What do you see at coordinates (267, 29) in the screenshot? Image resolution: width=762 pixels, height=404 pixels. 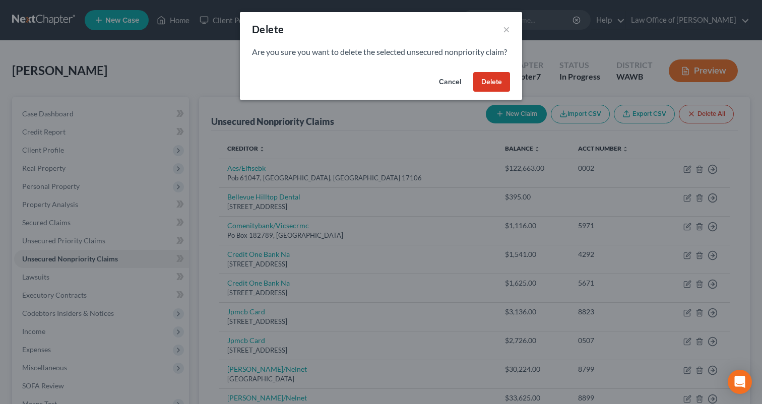 I see `div: Delete` at bounding box center [267, 29].